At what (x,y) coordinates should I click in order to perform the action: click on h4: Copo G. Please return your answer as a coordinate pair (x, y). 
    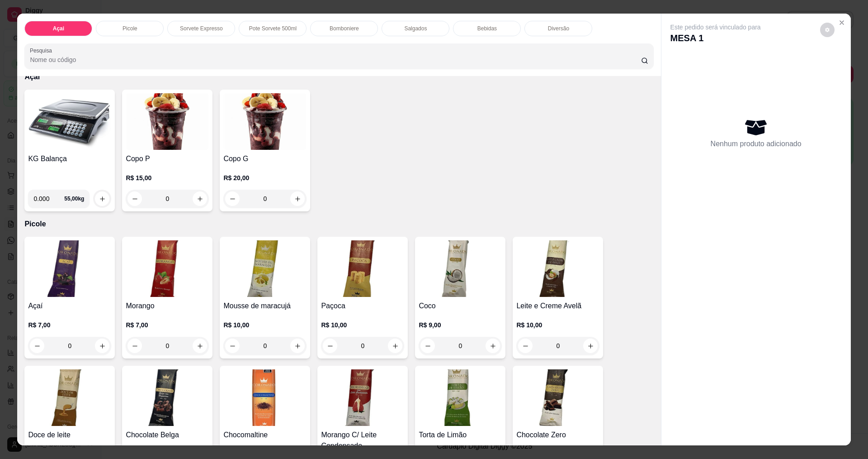
    Looking at the image, I should click on (265, 159).